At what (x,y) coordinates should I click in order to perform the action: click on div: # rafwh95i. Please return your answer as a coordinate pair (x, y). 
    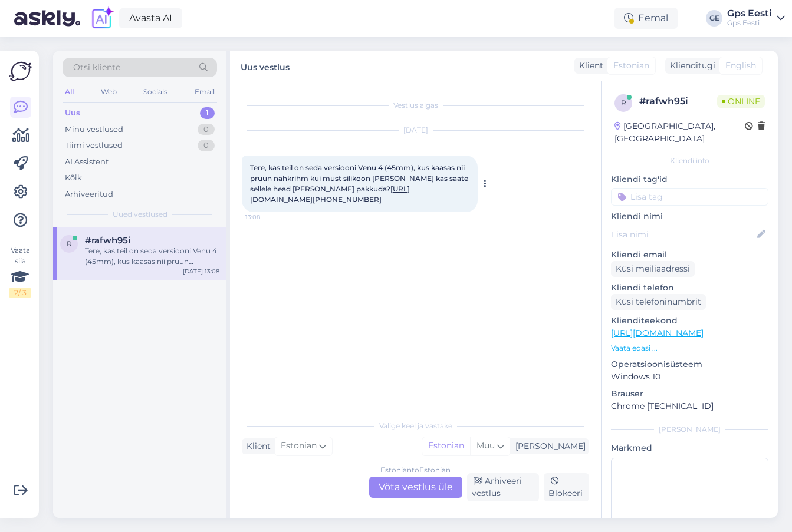
    Looking at the image, I should click on (678, 101).